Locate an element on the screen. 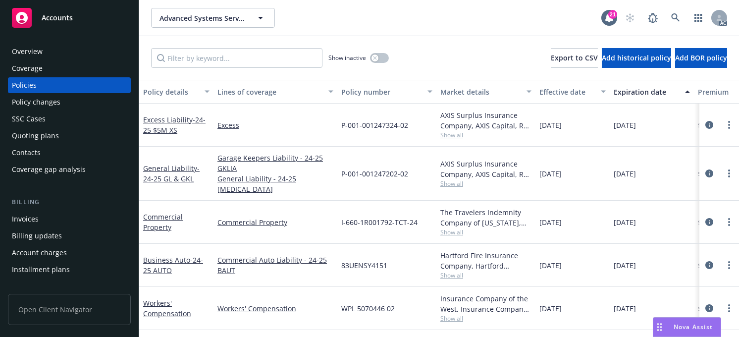 The image size is (739, 337). div: Market details is located at coordinates (481, 92).